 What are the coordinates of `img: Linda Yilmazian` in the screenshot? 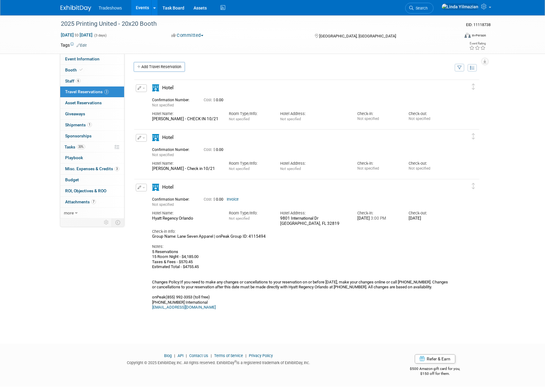 It's located at (460, 7).